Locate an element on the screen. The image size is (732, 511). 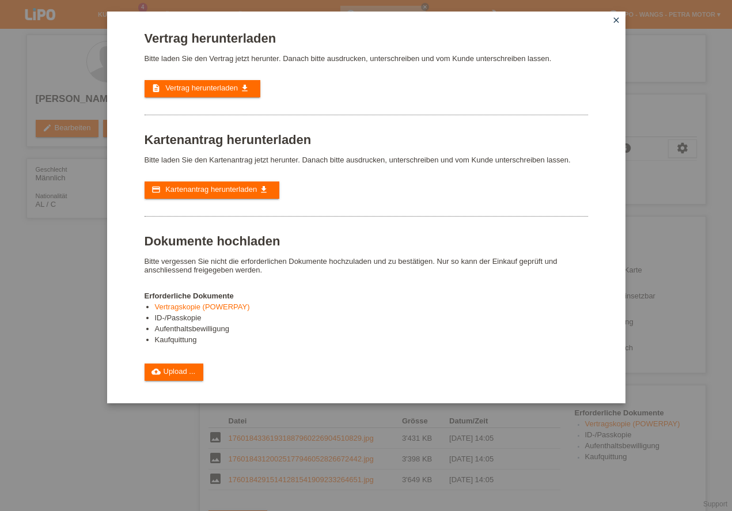
span: Kartenantrag herunterladen is located at coordinates (211, 189).